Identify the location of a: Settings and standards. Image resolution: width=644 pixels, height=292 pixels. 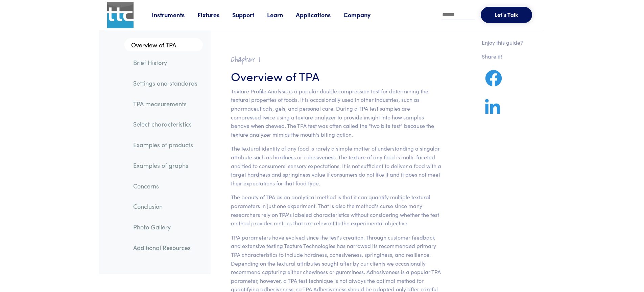
(166, 84).